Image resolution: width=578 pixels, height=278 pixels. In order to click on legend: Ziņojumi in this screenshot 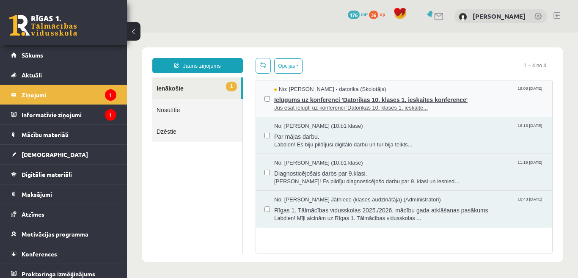, I will do `click(69, 95)`.